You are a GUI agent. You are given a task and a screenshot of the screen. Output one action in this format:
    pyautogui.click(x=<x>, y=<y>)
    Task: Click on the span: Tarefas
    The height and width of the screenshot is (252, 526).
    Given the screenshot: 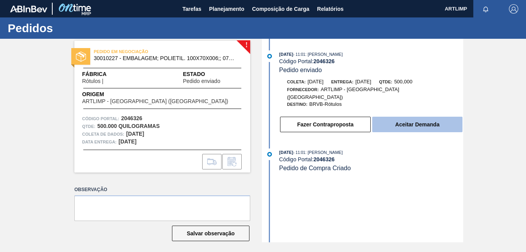 What is the action you would take?
    pyautogui.click(x=192, y=9)
    